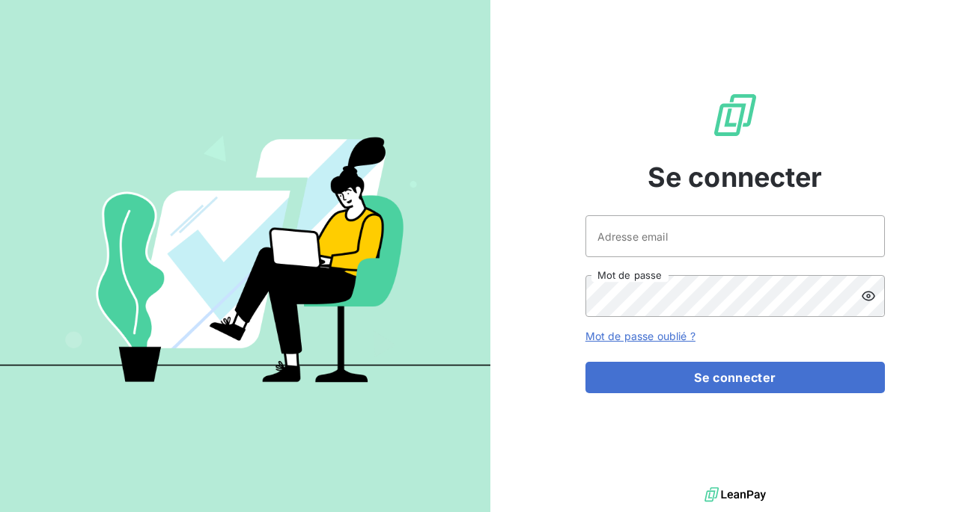 Image resolution: width=980 pixels, height=512 pixels. What do you see at coordinates (735, 177) in the screenshot?
I see `span: Se connecter` at bounding box center [735, 177].